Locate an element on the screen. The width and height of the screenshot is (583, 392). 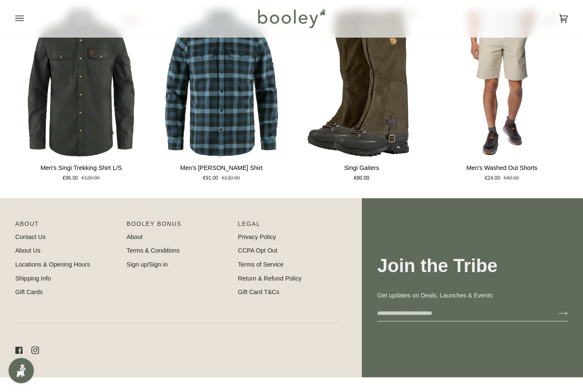
a: Contact Us is located at coordinates (30, 237).